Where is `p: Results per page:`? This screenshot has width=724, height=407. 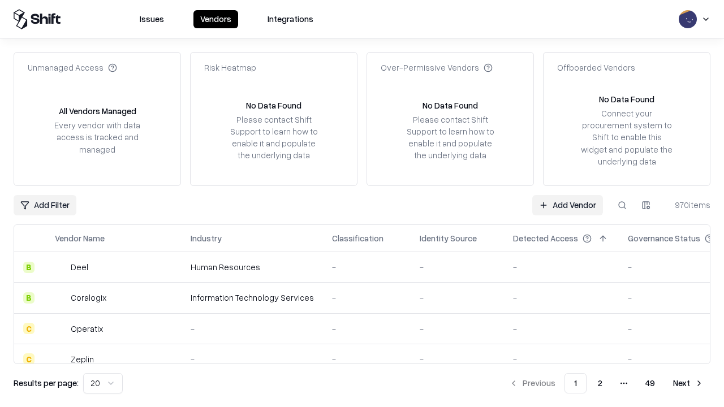 p: Results per page: is located at coordinates (46, 383).